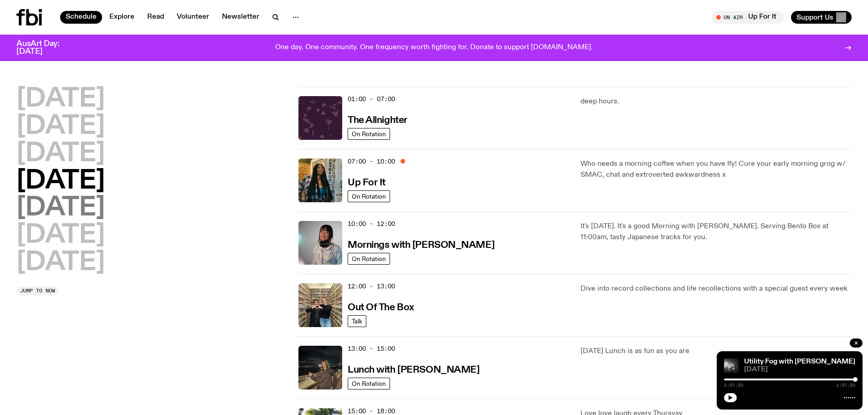  Describe the element at coordinates (821, 17) in the screenshot. I see `button: Support Us` at that location.